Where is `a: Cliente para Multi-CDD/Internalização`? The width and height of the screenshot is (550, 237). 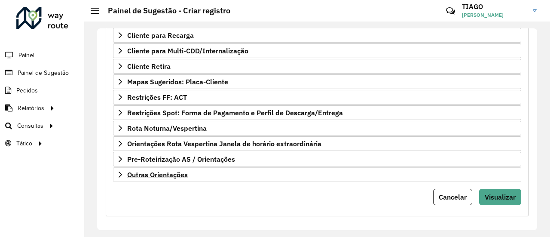 a: Cliente para Multi-CDD/Internalização is located at coordinates (317, 51).